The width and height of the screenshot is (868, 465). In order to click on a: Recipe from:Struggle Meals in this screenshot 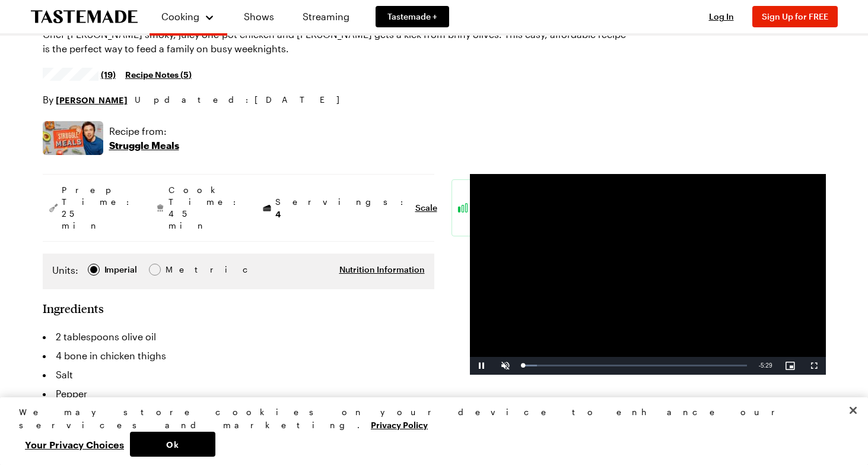, I will do `click(144, 138)`.